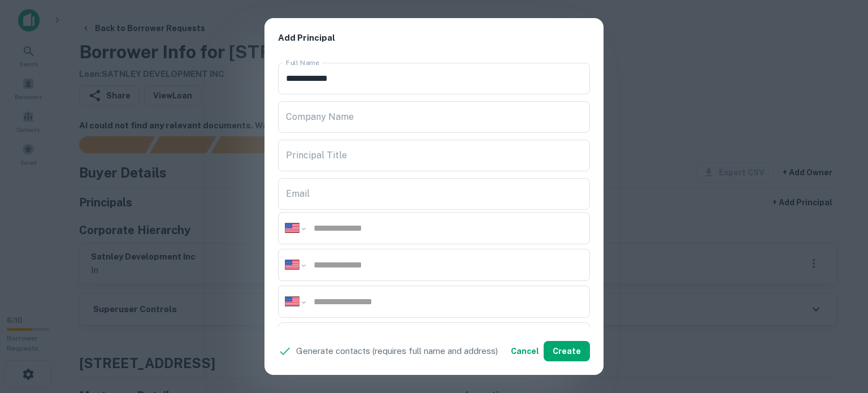 This screenshot has height=393, width=868. What do you see at coordinates (525, 352) in the screenshot?
I see `button: Cancel` at bounding box center [525, 352].